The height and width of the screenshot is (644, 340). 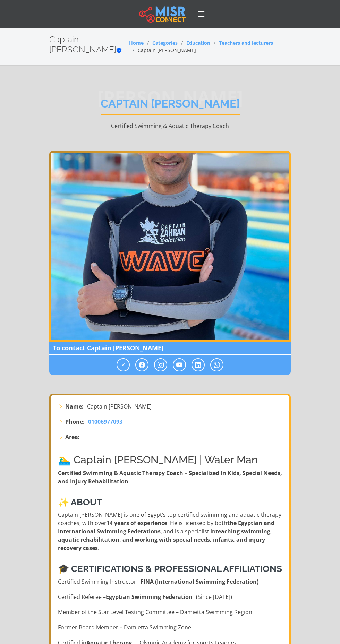 I want to click on strong: the Egyptian and International Swimming Federations, so click(x=166, y=527).